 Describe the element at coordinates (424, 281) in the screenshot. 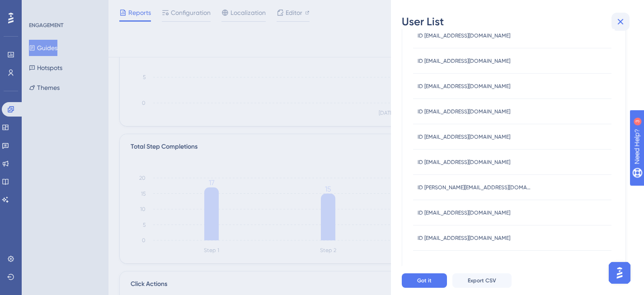

I see `span: Got it` at that location.